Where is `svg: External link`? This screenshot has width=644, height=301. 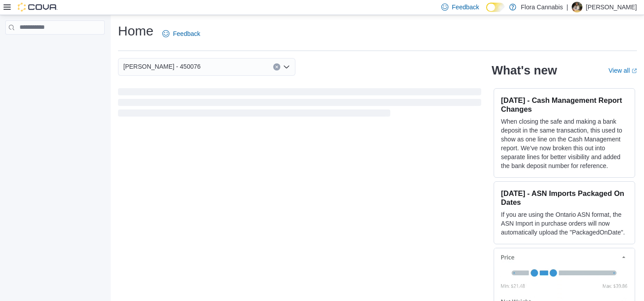 svg: External link is located at coordinates (635, 71).